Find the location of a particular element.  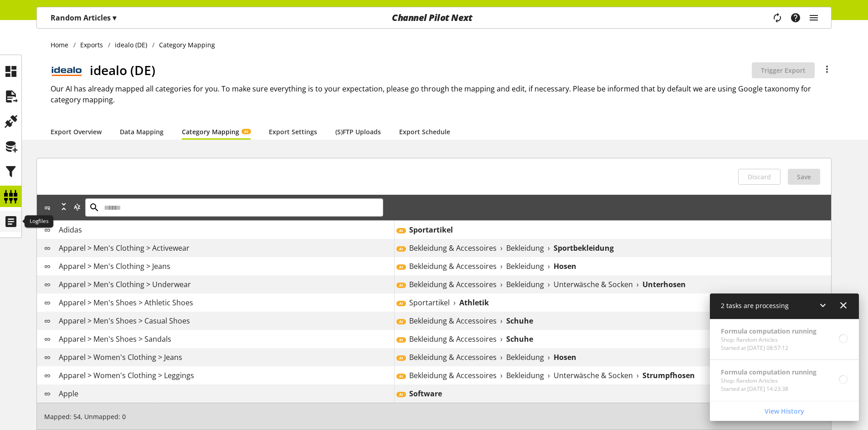

div: Software is located at coordinates (620, 394).